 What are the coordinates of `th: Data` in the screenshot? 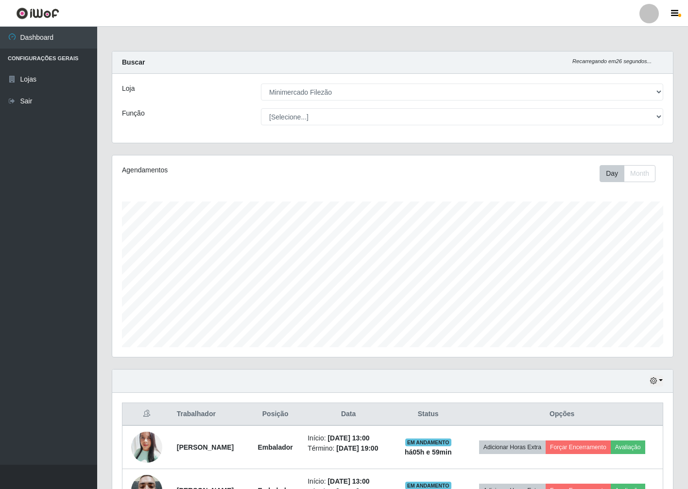 It's located at (348, 415).